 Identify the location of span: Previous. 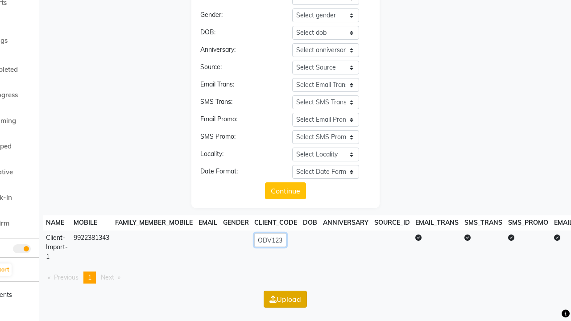
(66, 277).